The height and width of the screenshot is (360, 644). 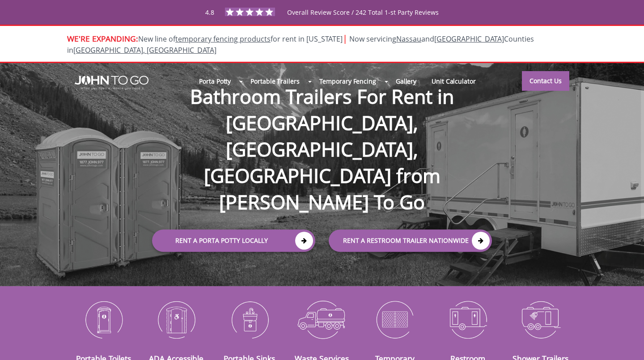 What do you see at coordinates (453, 81) in the screenshot?
I see `a: Unit Calculator` at bounding box center [453, 81].